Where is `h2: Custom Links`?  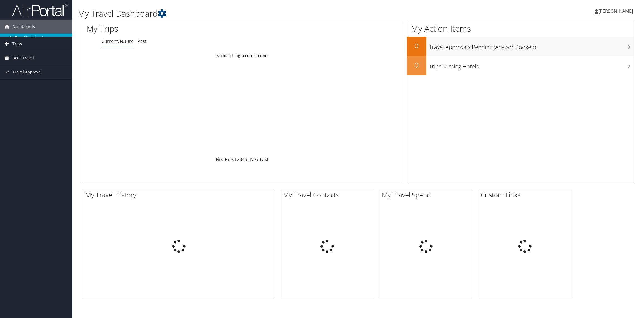
h2: Custom Links is located at coordinates (526, 195).